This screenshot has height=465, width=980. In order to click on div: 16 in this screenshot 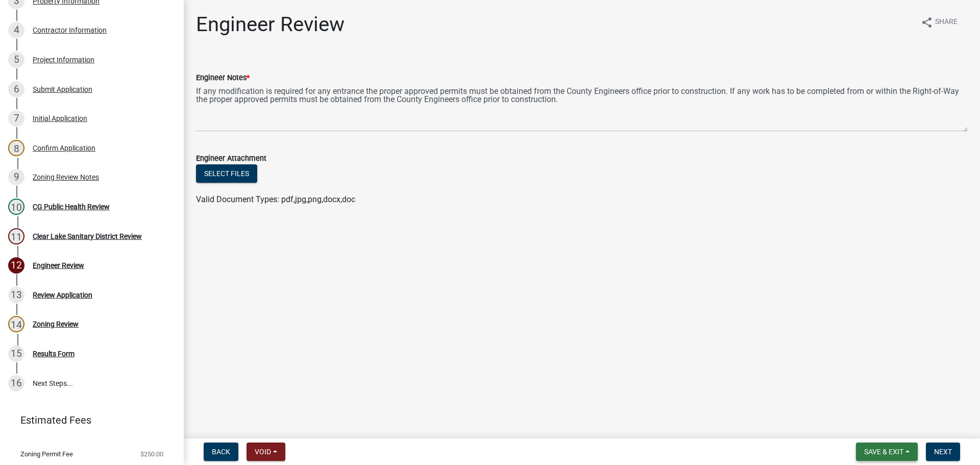, I will do `click(16, 383)`.